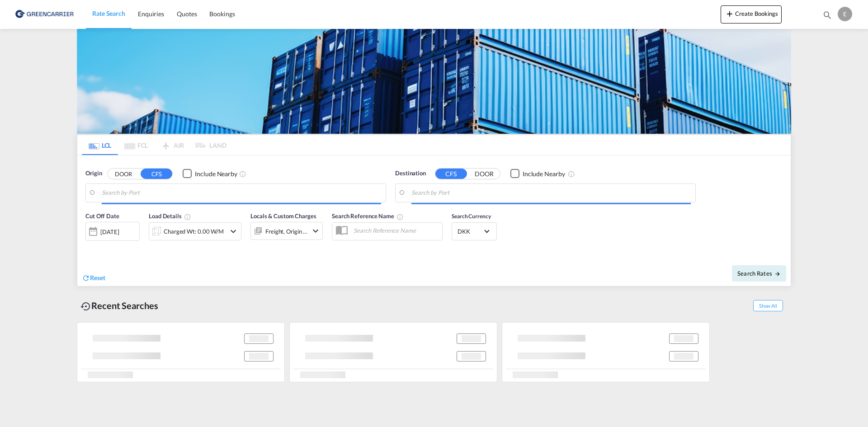 The width and height of the screenshot is (868, 427). Describe the element at coordinates (827, 15) in the screenshot. I see `md-icon: icon-magnify` at that location.